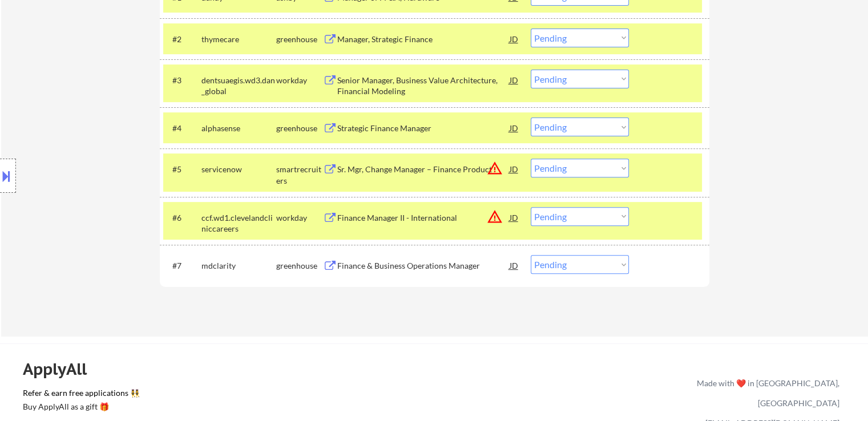  Describe the element at coordinates (423, 129) in the screenshot. I see `div: Strategic Finance Manager` at that location.